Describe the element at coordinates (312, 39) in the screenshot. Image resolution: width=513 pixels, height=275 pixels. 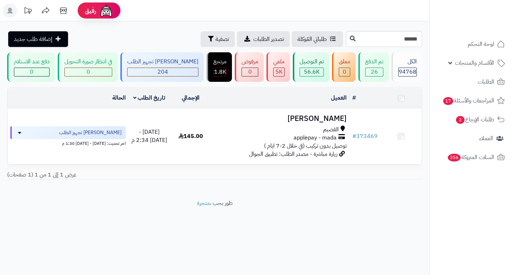
I see `span: طلباتي المُوكلة` at that location.